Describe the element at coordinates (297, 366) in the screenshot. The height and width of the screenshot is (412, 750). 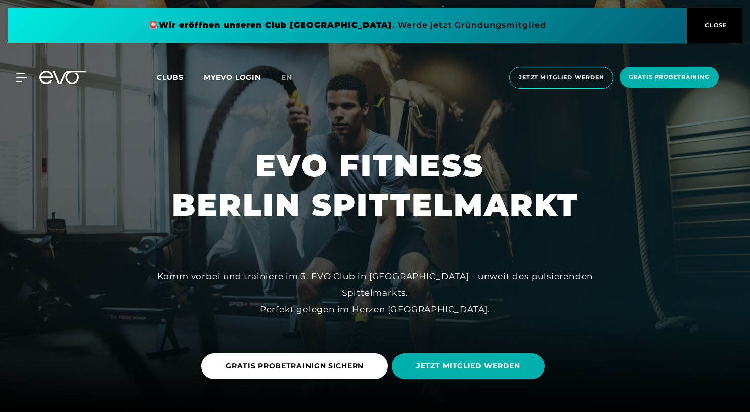
I see `a: GRATIS PROBETRAINIGN SICHERN` at that location.